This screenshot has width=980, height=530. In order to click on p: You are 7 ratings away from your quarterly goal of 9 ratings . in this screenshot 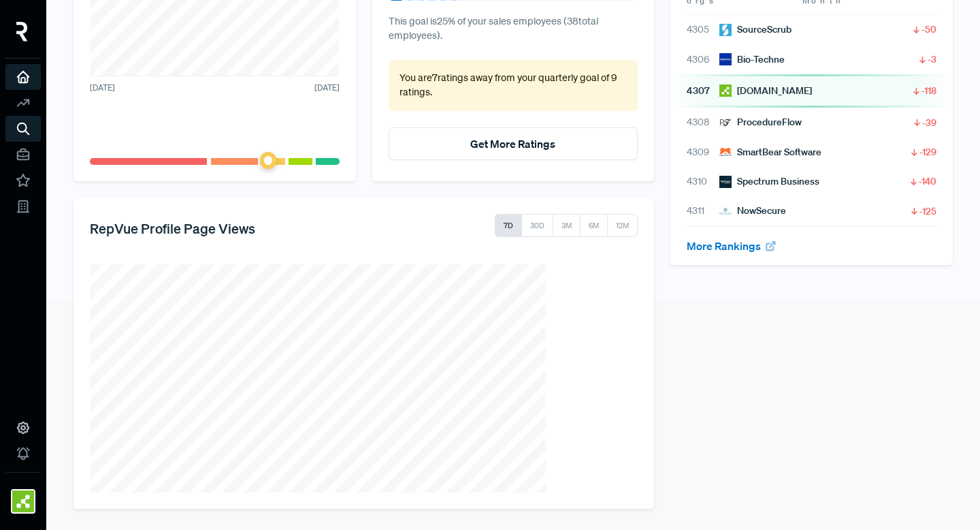, I will do `click(513, 85)`.